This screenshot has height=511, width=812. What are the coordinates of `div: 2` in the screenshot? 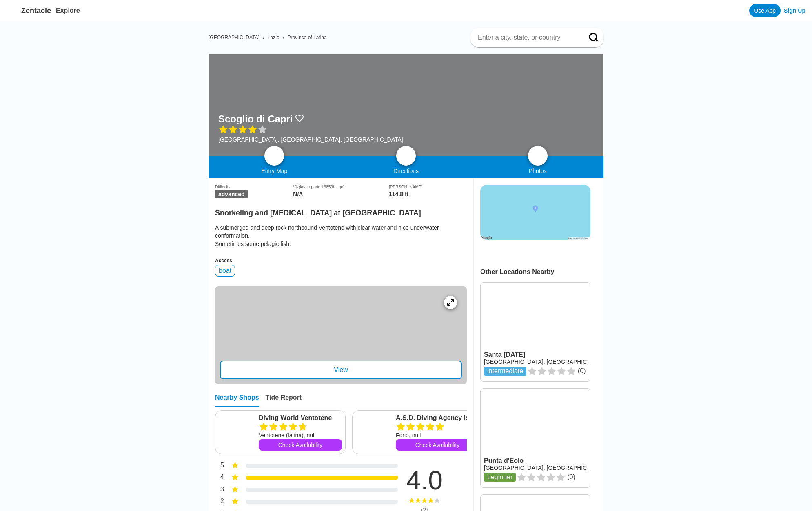 It's located at (220, 502).